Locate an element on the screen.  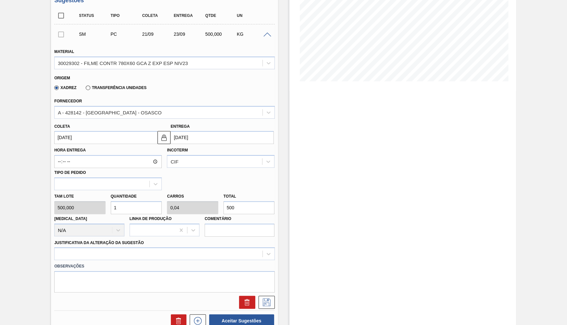
div: UN is located at coordinates (252, 16).